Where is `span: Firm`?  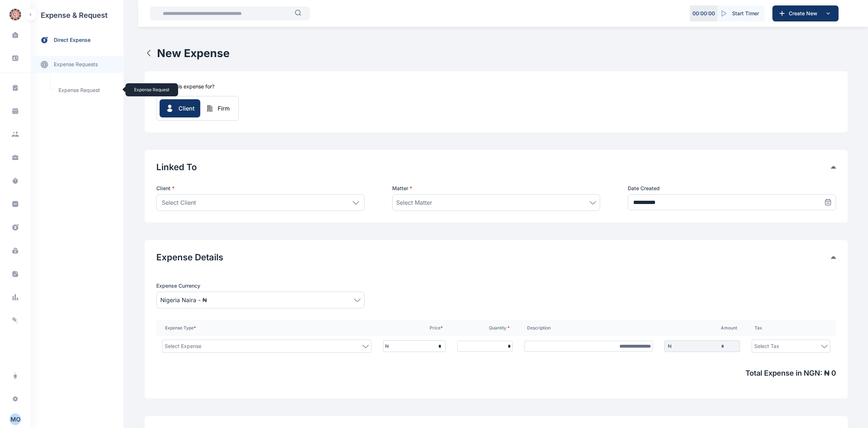 span: Firm is located at coordinates (223, 108).